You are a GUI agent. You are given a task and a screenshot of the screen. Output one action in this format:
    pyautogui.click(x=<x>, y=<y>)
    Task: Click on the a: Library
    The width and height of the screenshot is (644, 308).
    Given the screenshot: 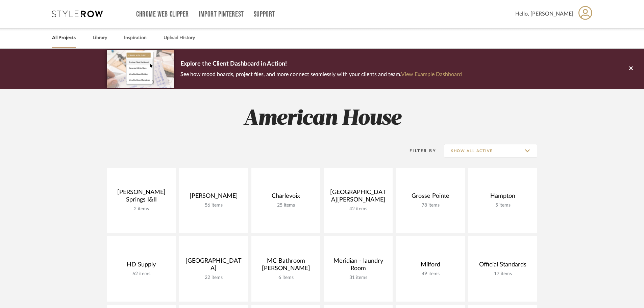 What is the action you would take?
    pyautogui.click(x=99, y=37)
    